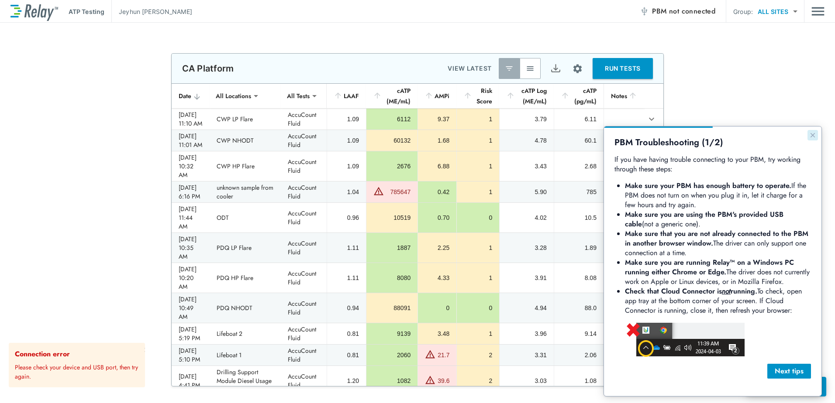 This screenshot has height=403, width=835. I want to click on td: ODT, so click(245, 218).